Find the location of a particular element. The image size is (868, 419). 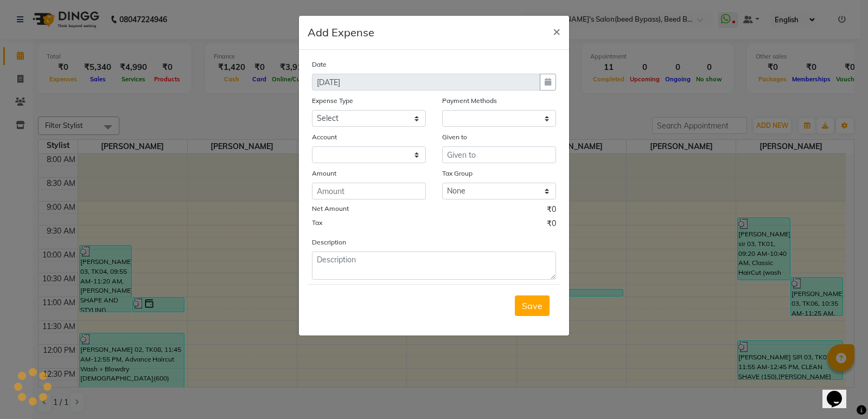

label: Account is located at coordinates (324, 137).